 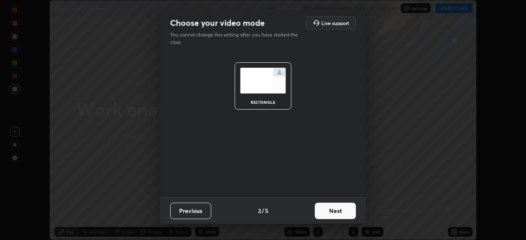 I want to click on h2: Choose your video mode, so click(x=217, y=23).